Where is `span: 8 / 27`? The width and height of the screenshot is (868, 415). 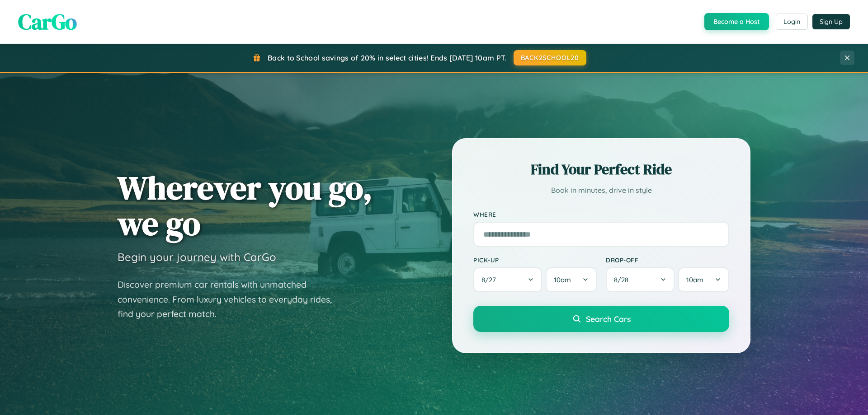 span: 8 / 27 is located at coordinates (491, 280).